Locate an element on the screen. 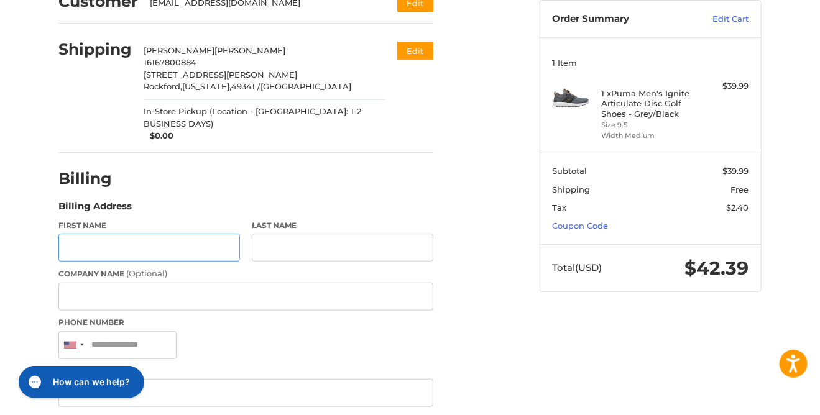  span: $39.99 is located at coordinates (736, 171).